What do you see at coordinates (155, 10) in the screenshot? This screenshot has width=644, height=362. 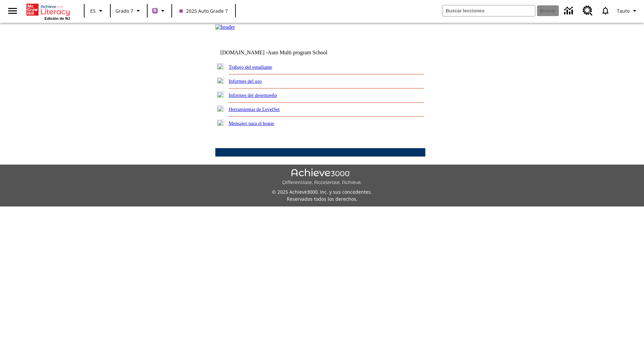 I see `span: B` at bounding box center [155, 10].